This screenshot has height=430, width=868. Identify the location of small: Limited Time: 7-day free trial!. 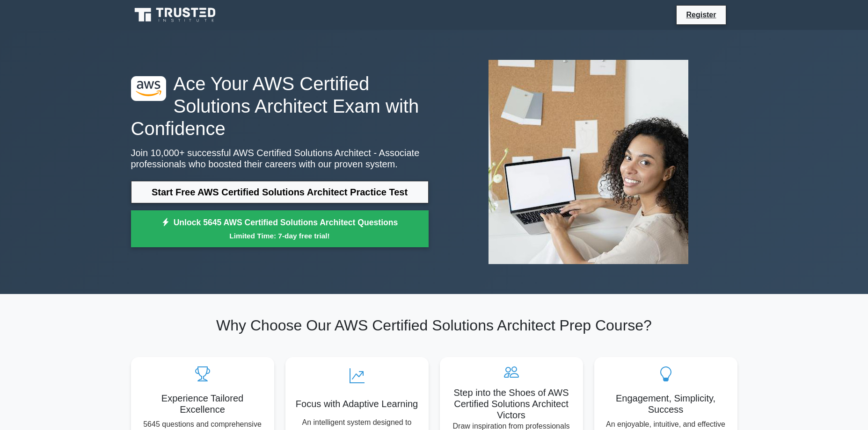
(280, 236).